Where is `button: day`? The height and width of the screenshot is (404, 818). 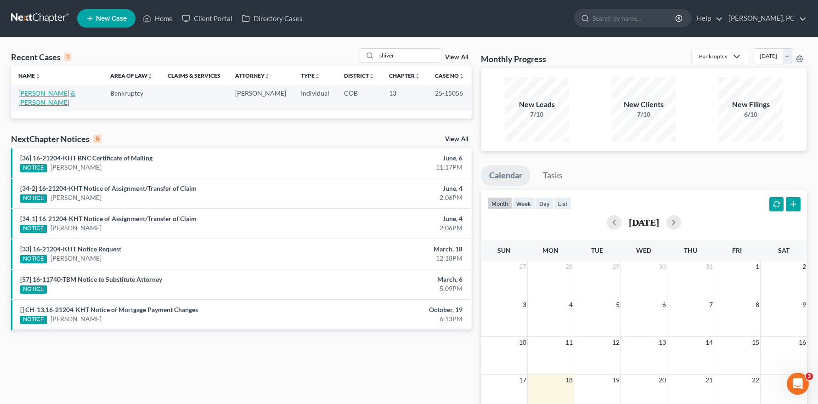
button: day is located at coordinates (544, 203).